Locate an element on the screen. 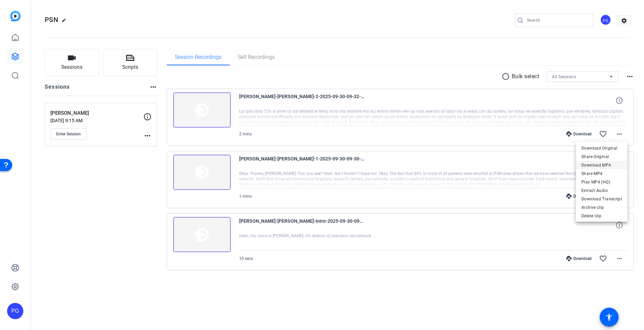  span: Delete clip is located at coordinates (602, 216).